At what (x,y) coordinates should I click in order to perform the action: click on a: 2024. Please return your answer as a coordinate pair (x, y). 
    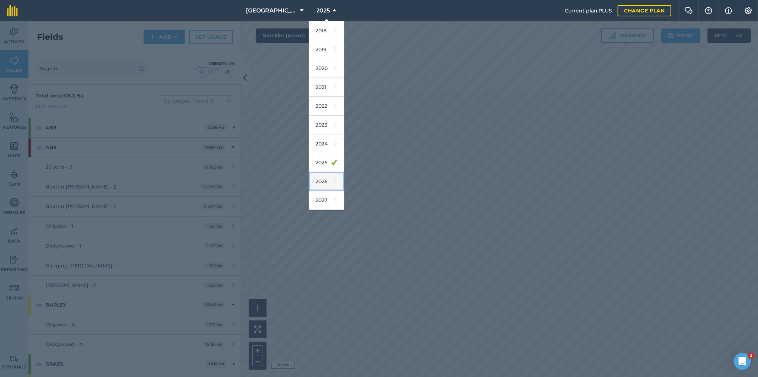
    Looking at the image, I should click on (327, 144).